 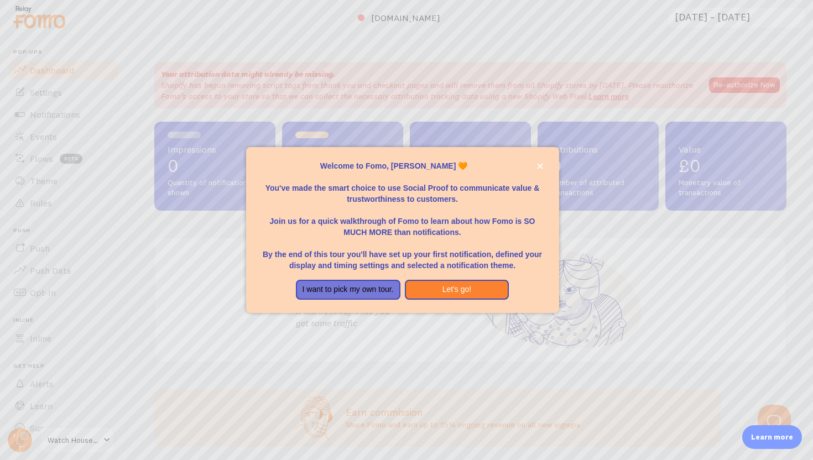 What do you see at coordinates (403, 221) in the screenshot?
I see `p: Join us for a quick walkthrough of Fomo to learn about how Fomo is SO MUCH MORE than notifications.` at bounding box center [403, 221].